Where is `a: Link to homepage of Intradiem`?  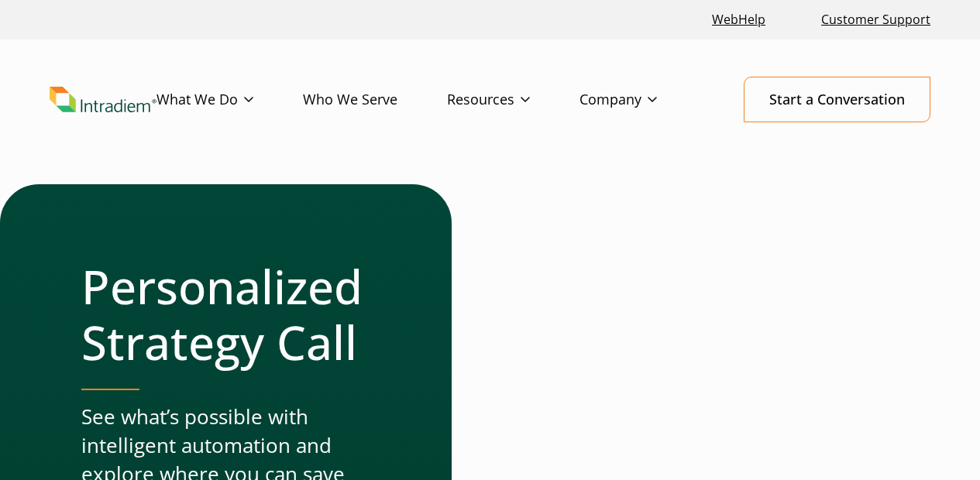 a: Link to homepage of Intradiem is located at coordinates (103, 100).